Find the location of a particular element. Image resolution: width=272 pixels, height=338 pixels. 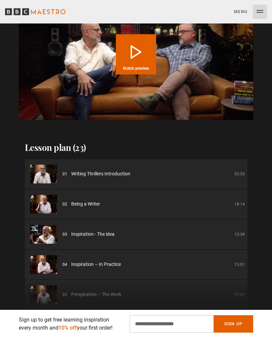

p: 03 is located at coordinates (65, 235).